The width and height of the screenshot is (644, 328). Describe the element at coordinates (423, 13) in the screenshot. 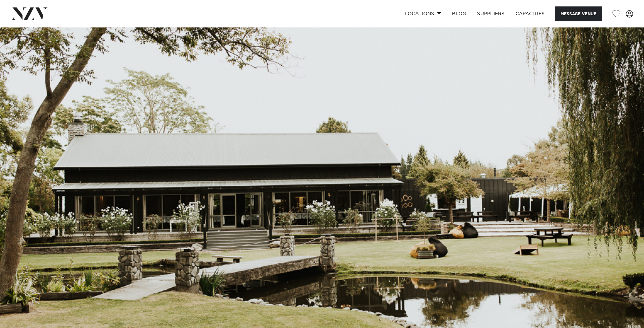

I see `a: Locations` at that location.